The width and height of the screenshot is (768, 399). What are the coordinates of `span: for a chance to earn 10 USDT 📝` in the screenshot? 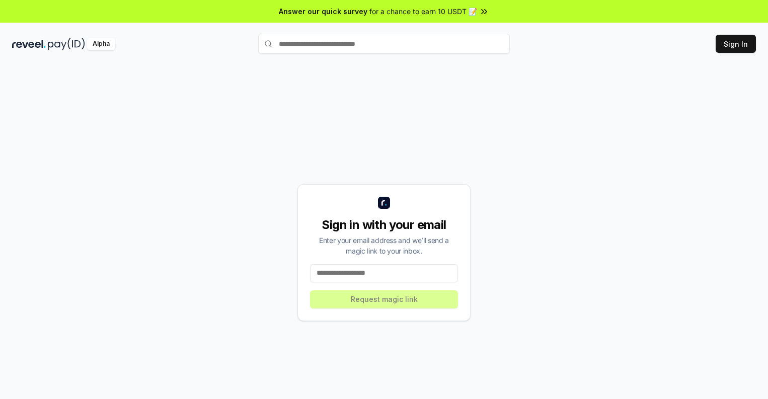 It's located at (423, 11).